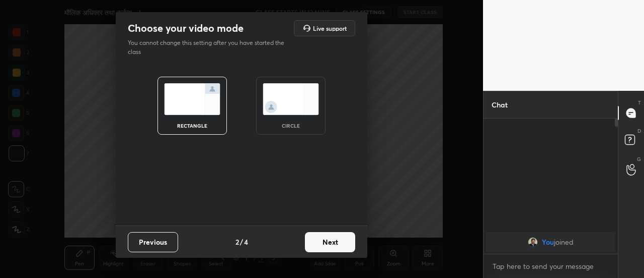  Describe the element at coordinates (291, 99) in the screenshot. I see `img: circleScreenIcon.acc0effb.svg` at that location.